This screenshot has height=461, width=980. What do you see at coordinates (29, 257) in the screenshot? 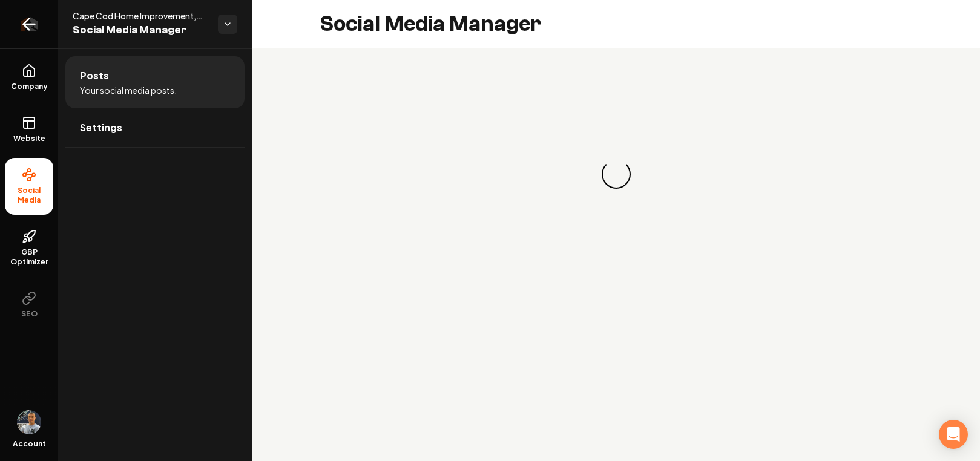
I see `span: GBP Optimizer` at bounding box center [29, 257].